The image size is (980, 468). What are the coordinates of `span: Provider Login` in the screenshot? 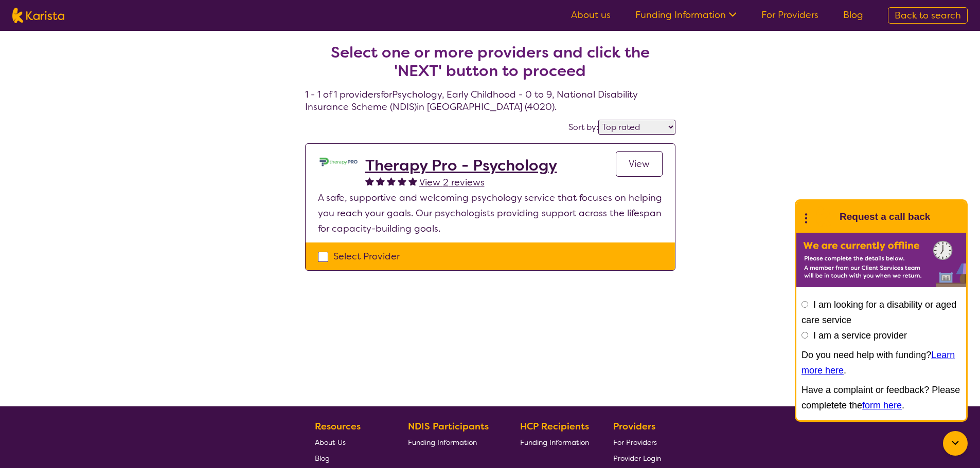 It's located at (637, 458).